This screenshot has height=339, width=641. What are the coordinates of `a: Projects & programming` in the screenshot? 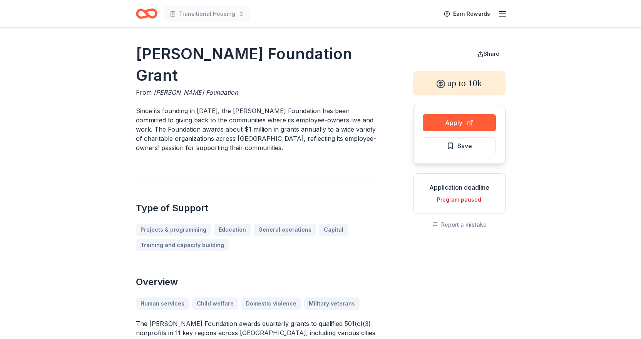 It's located at (173, 230).